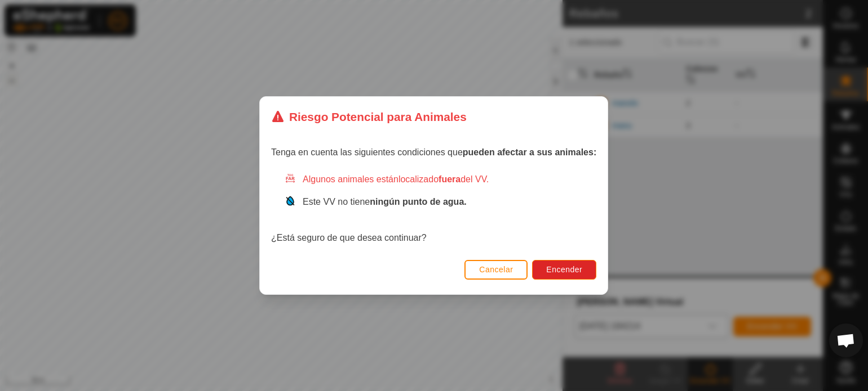 The width and height of the screenshot is (868, 391). I want to click on div: Riesgo Potencial para Animales, so click(368, 116).